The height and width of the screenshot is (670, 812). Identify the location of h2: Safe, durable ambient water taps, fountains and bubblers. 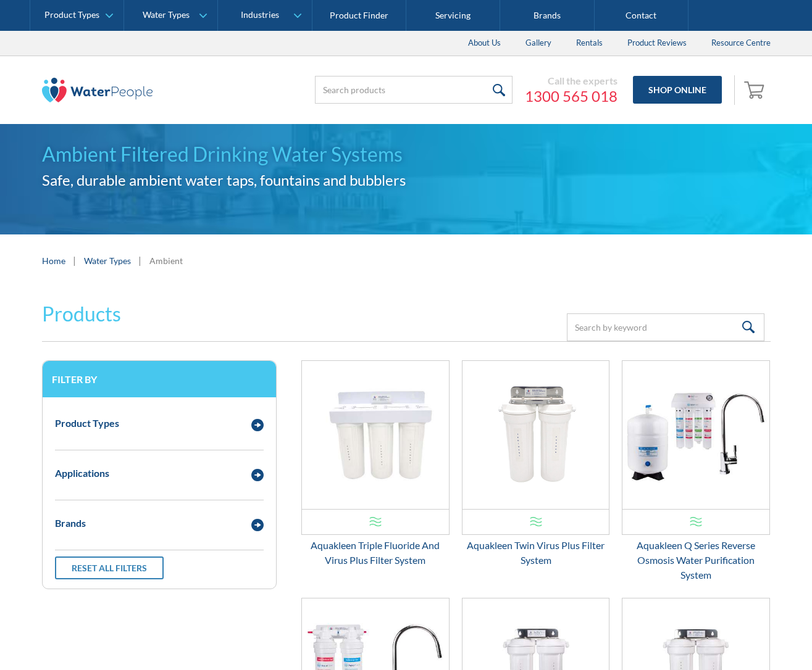
(406, 180).